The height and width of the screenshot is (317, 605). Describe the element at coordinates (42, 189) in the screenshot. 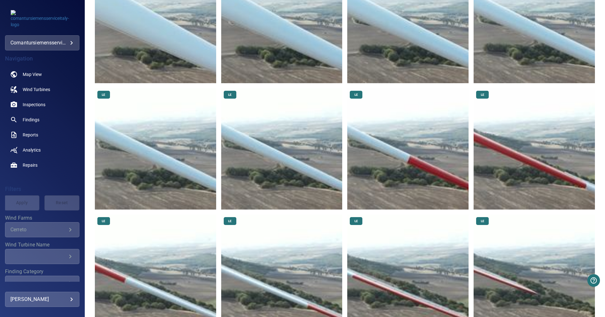

I see `h4: Filters` at that location.